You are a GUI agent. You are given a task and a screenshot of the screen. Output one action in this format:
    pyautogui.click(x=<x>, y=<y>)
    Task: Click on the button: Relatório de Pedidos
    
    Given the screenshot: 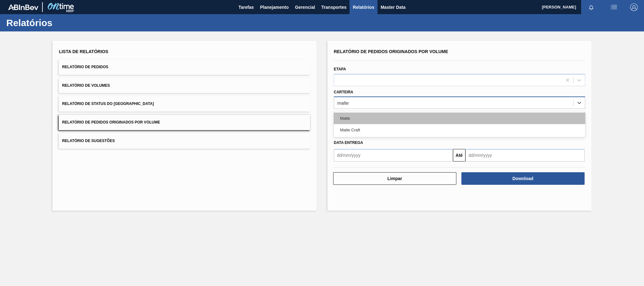 What is the action you would take?
    pyautogui.click(x=185, y=67)
    